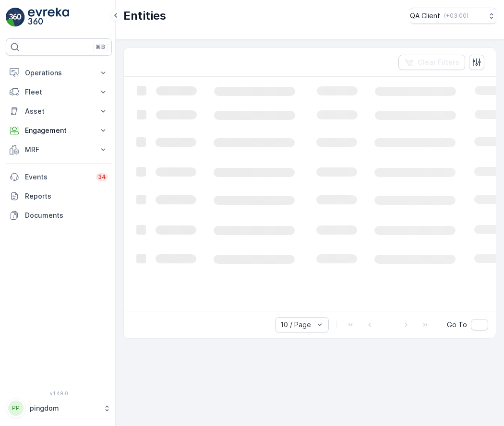 This screenshot has width=504, height=426. I want to click on p: Engagement, so click(59, 131).